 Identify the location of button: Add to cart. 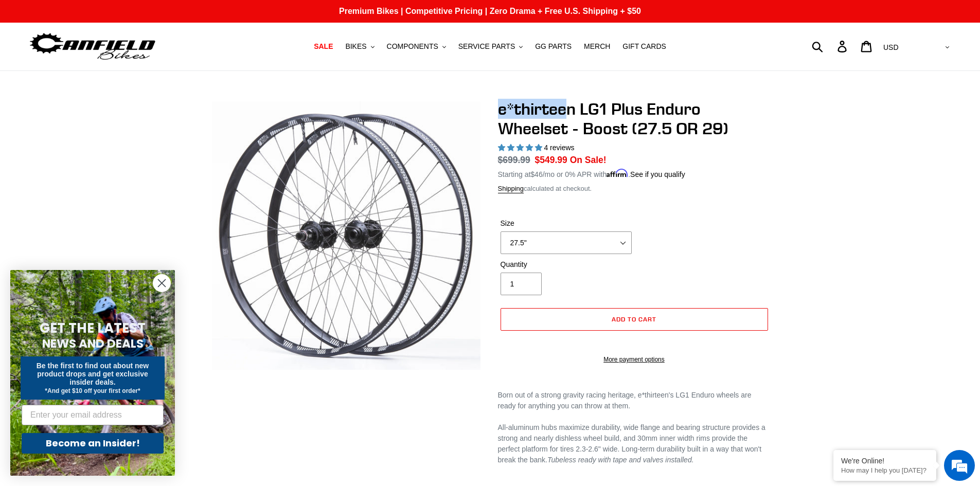
(634, 319).